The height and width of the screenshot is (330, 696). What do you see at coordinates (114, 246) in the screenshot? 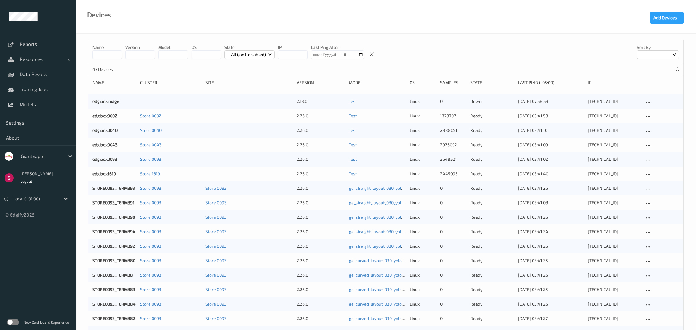
I see `a: STORE0093_TERM392` at bounding box center [114, 246].